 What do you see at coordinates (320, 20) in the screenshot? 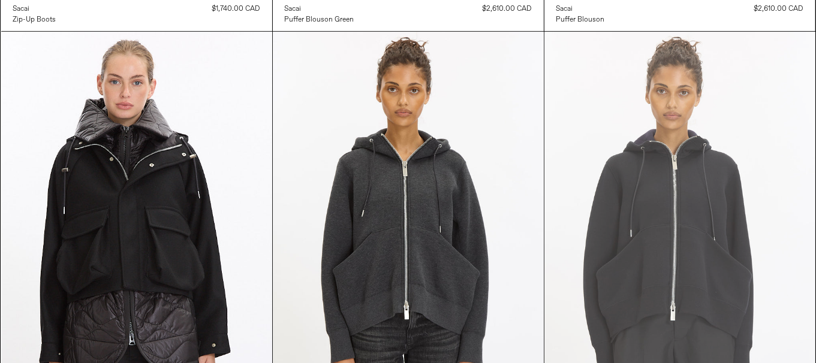
I see `div: Puffer Blouson Green` at bounding box center [320, 20].